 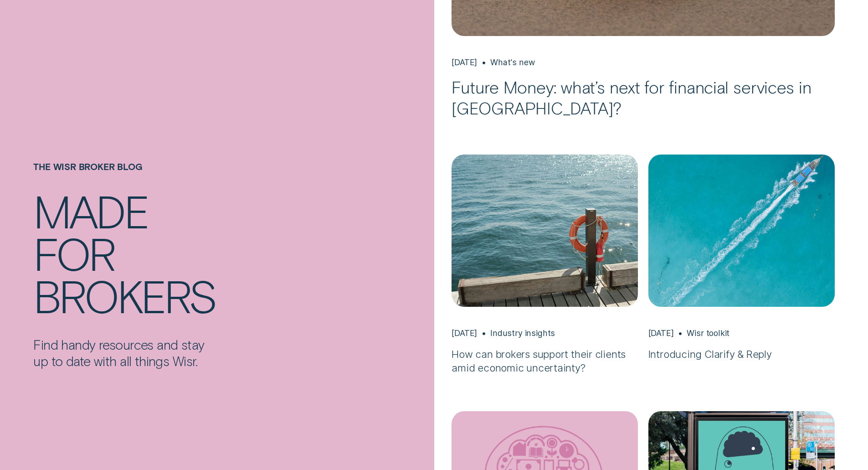 What do you see at coordinates (74, 253) in the screenshot?
I see `div: for` at bounding box center [74, 253].